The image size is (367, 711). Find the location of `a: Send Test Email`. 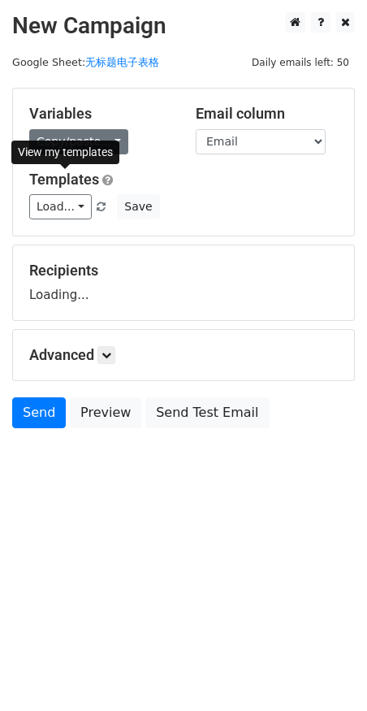

a: Send Test Email is located at coordinates (207, 413).